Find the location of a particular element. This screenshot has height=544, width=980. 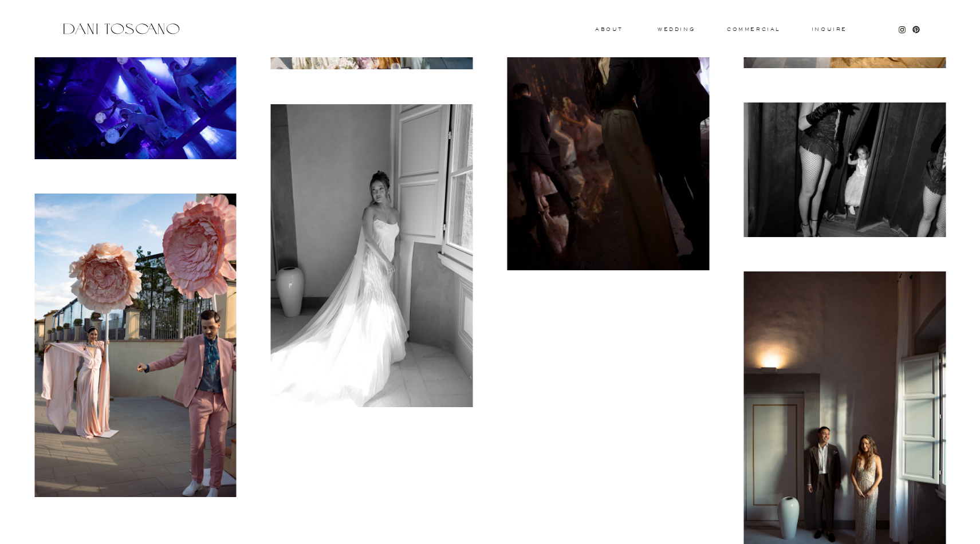

a: About is located at coordinates (608, 28).